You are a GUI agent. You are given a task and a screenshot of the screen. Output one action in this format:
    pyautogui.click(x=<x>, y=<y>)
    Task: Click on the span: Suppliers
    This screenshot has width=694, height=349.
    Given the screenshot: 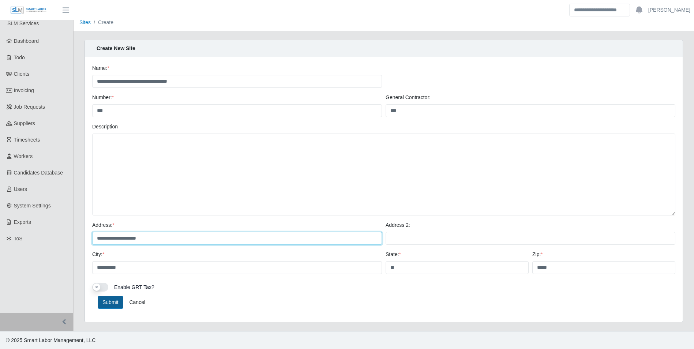 What is the action you would take?
    pyautogui.click(x=25, y=123)
    